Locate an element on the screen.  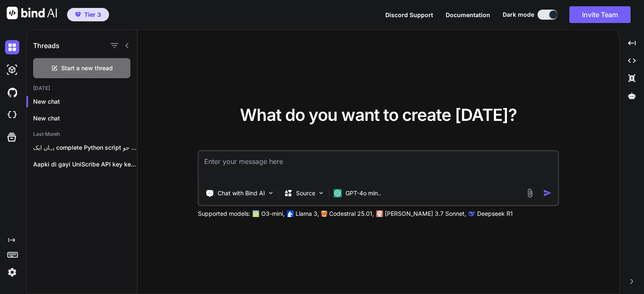
img: Llama2 is located at coordinates (291, 214).